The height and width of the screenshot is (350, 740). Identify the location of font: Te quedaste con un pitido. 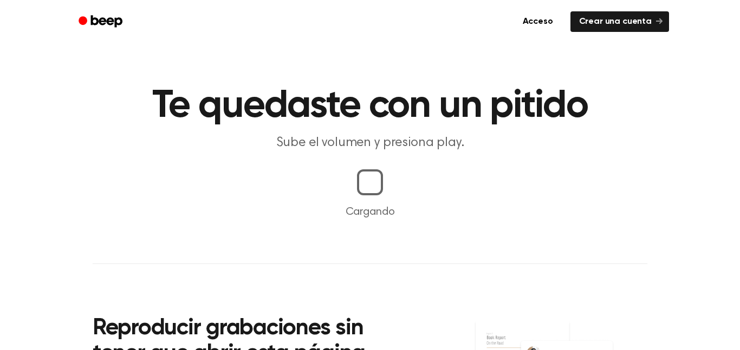
(369, 106).